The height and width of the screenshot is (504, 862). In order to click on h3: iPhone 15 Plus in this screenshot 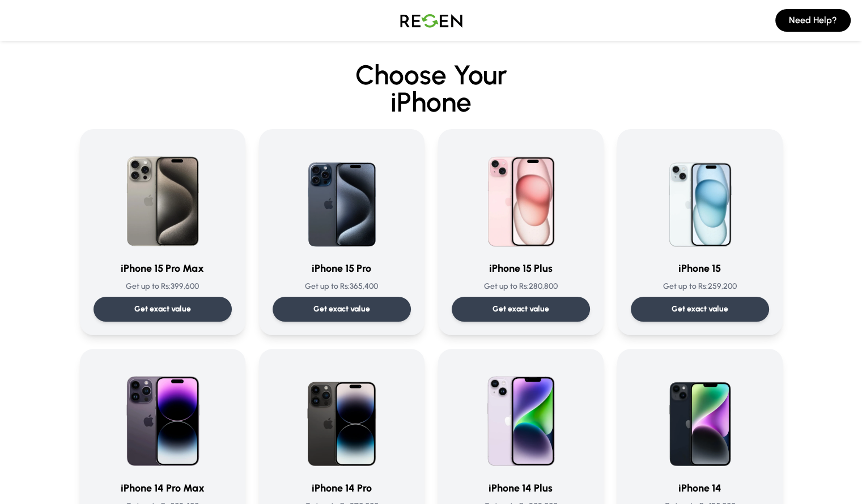, I will do `click(520, 268)`.